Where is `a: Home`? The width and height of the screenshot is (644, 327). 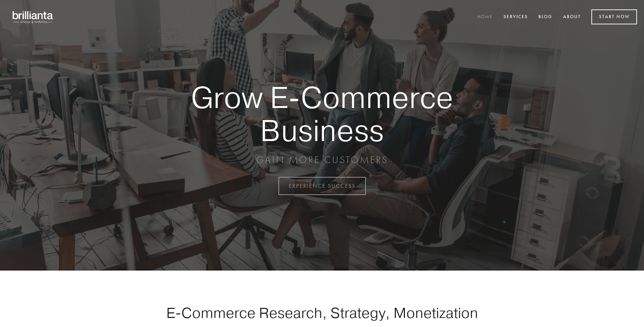
a: Home is located at coordinates (485, 17).